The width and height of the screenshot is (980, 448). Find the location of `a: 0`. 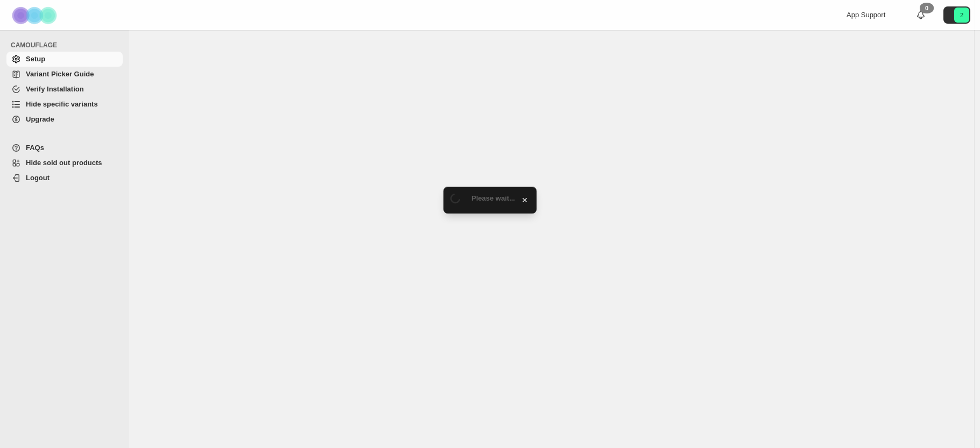

a: 0 is located at coordinates (921, 15).